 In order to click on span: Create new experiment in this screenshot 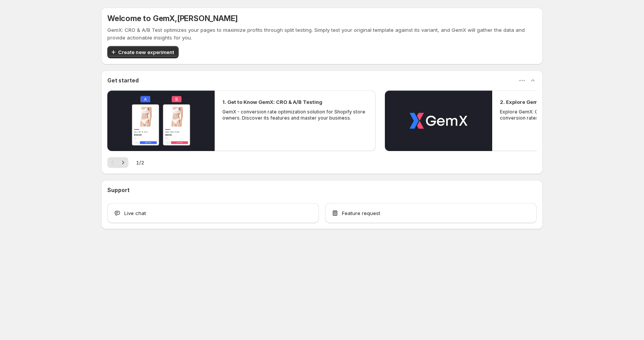, I will do `click(146, 52)`.